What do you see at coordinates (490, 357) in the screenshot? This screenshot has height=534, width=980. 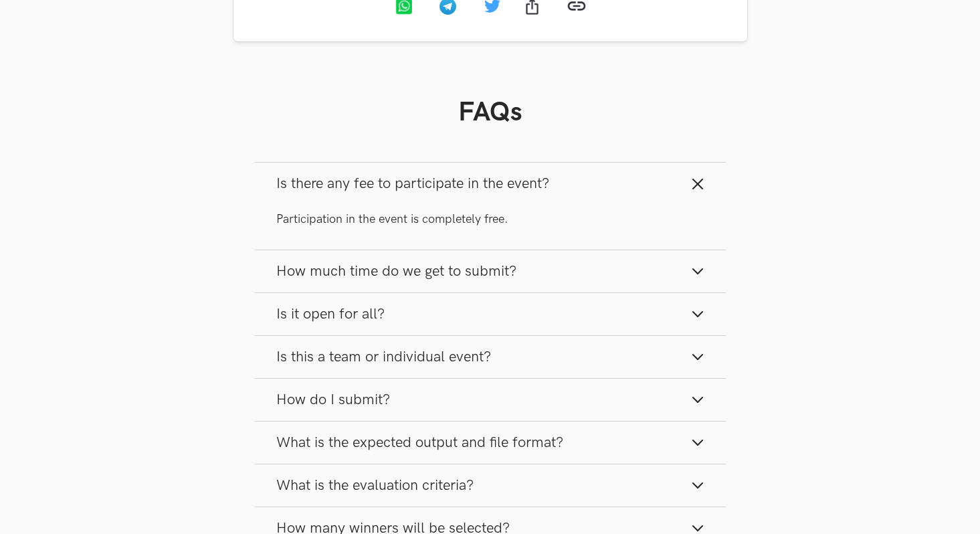 I see `button: Is this a team or individual event?` at bounding box center [490, 357].